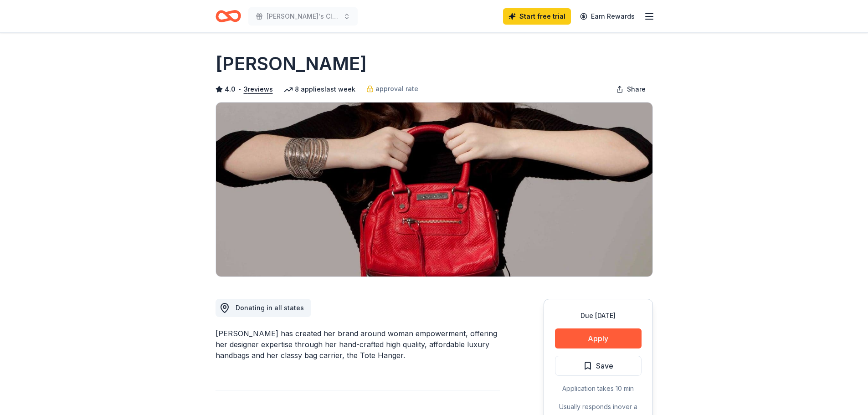 The height and width of the screenshot is (415, 868). What do you see at coordinates (607, 16) in the screenshot?
I see `a: Earn Rewards` at bounding box center [607, 16].